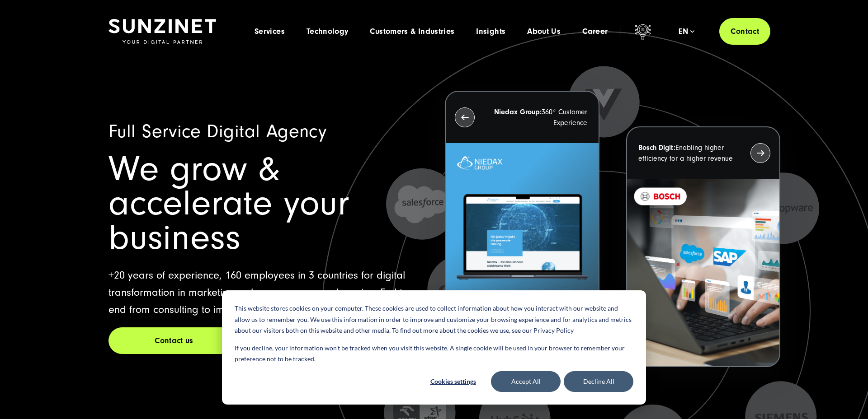  What do you see at coordinates (327, 32) in the screenshot?
I see `a: Technology` at bounding box center [327, 32].